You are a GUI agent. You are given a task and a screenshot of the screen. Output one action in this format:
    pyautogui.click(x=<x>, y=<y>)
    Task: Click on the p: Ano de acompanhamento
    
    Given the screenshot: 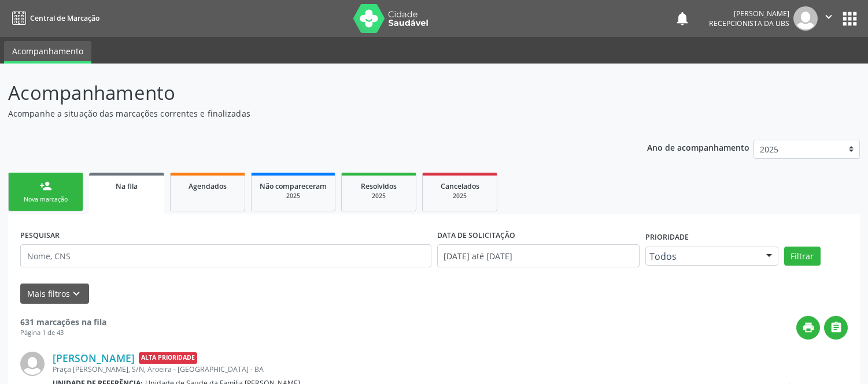 What is the action you would take?
    pyautogui.click(x=698, y=147)
    